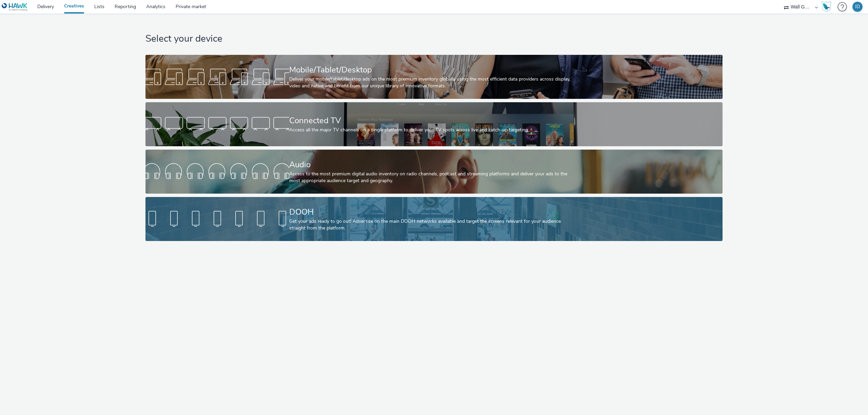 The image size is (868, 415). What do you see at coordinates (826, 7) in the screenshot?
I see `img: Hawk Academy` at bounding box center [826, 7].